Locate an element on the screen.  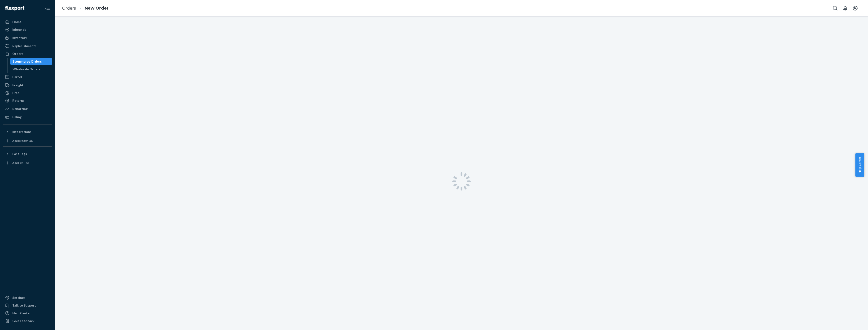
a: Reporting is located at coordinates (27, 109).